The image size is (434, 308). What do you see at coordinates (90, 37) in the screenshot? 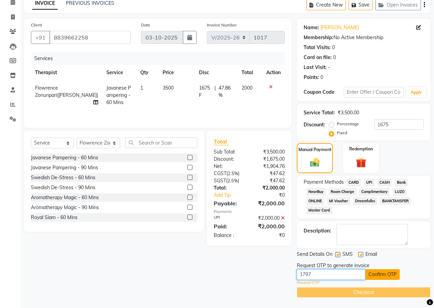
I see `input: Search by Name/Mobile/Email/Code` at bounding box center [90, 37].